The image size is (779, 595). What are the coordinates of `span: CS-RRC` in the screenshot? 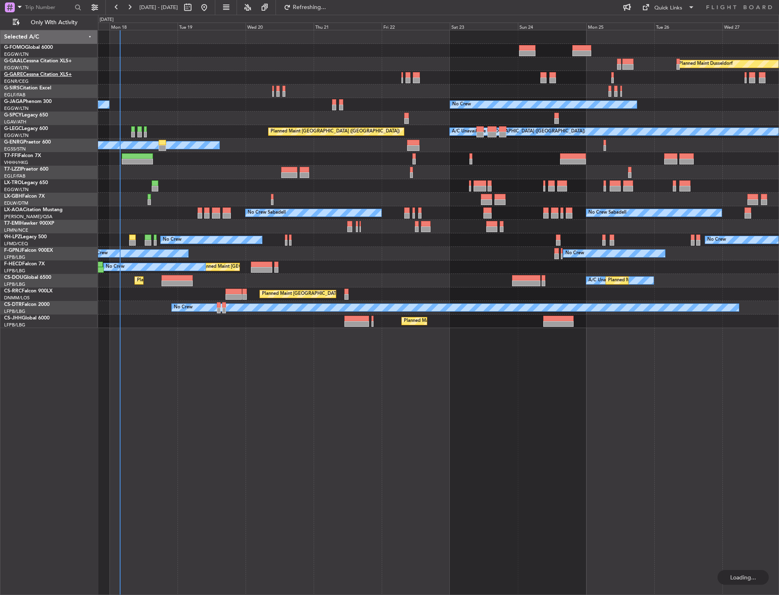 It's located at (13, 291).